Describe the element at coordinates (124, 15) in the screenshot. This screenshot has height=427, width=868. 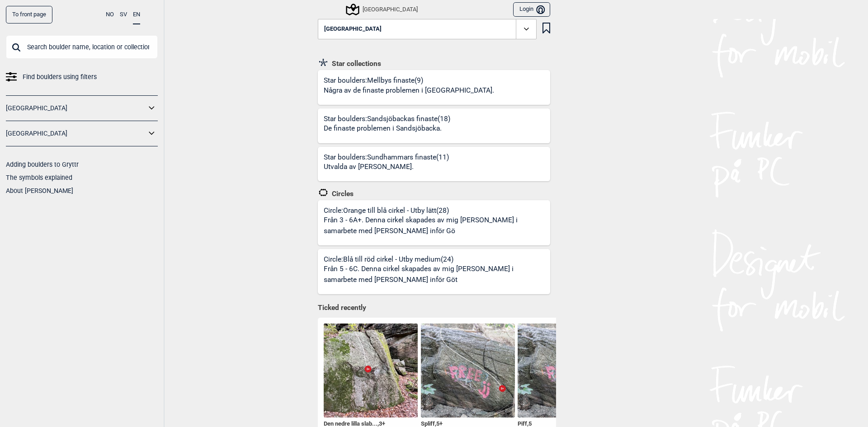
I see `button: SV` at that location.